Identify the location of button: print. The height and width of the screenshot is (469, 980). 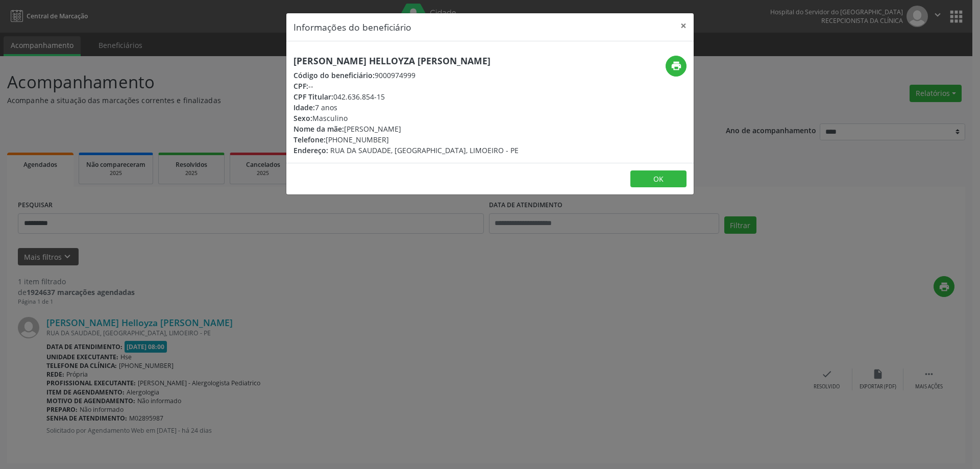
(676, 66).